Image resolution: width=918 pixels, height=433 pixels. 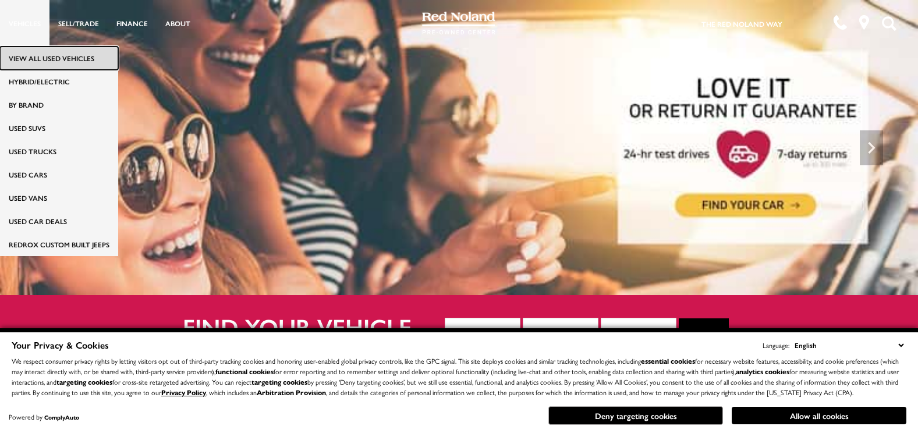 I want to click on strong: Arbitration Provision, so click(x=291, y=392).